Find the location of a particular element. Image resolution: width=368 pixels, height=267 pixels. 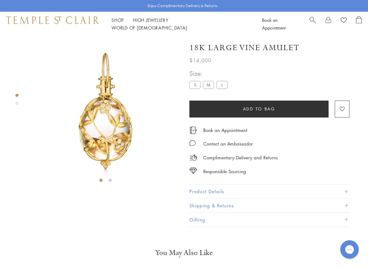

img: P51816-E27VINE is located at coordinates (105, 111).